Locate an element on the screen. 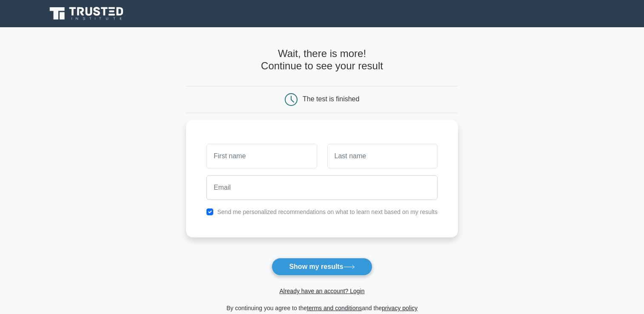  input: Last name is located at coordinates (382, 156).